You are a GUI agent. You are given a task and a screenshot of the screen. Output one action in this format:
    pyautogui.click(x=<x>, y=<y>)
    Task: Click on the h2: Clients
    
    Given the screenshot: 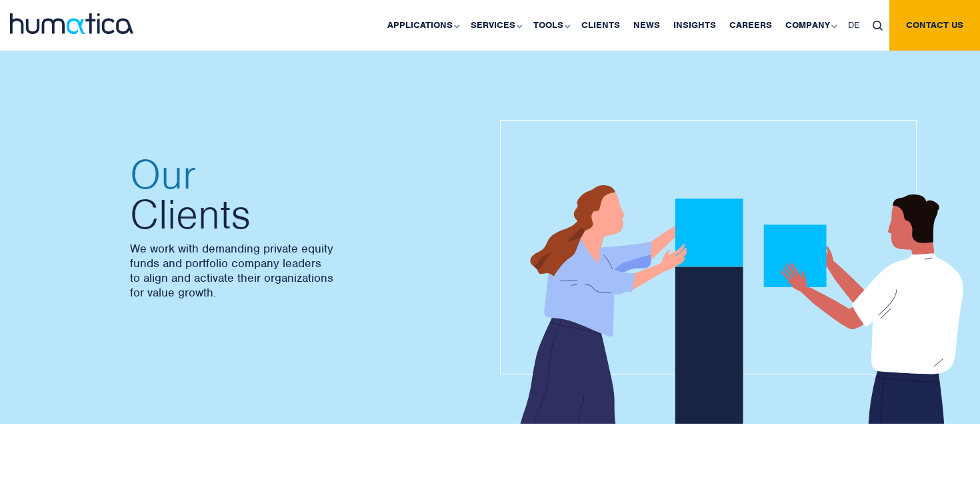 What is the action you would take?
    pyautogui.click(x=304, y=195)
    